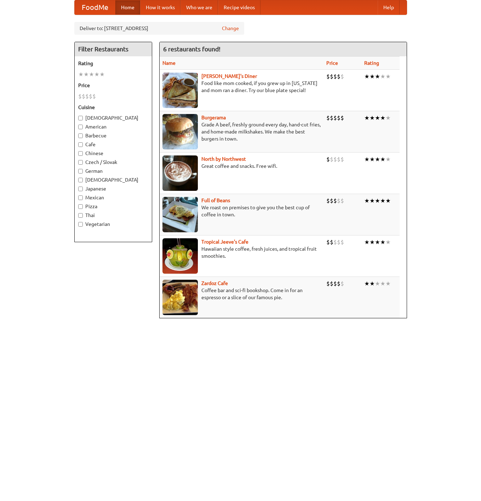 This screenshot has height=501, width=481. What do you see at coordinates (80, 215) in the screenshot?
I see `input: Thai` at bounding box center [80, 215].